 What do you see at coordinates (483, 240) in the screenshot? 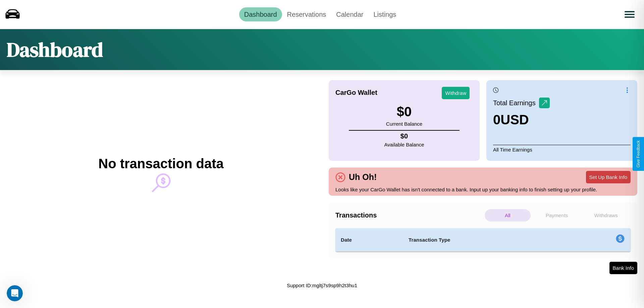
I see `table: simple table` at bounding box center [483, 240].